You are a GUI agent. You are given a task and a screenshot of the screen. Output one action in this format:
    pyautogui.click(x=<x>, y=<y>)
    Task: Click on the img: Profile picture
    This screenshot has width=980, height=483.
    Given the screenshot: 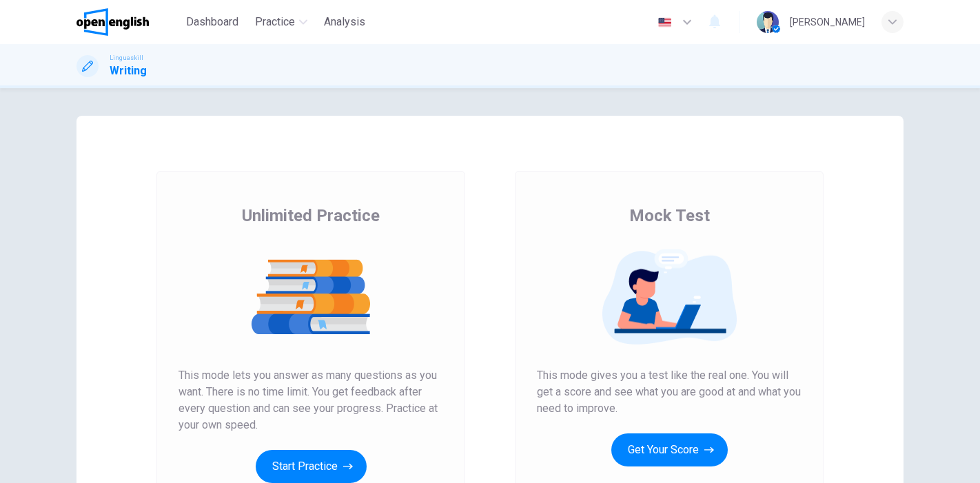 What is the action you would take?
    pyautogui.click(x=768, y=22)
    